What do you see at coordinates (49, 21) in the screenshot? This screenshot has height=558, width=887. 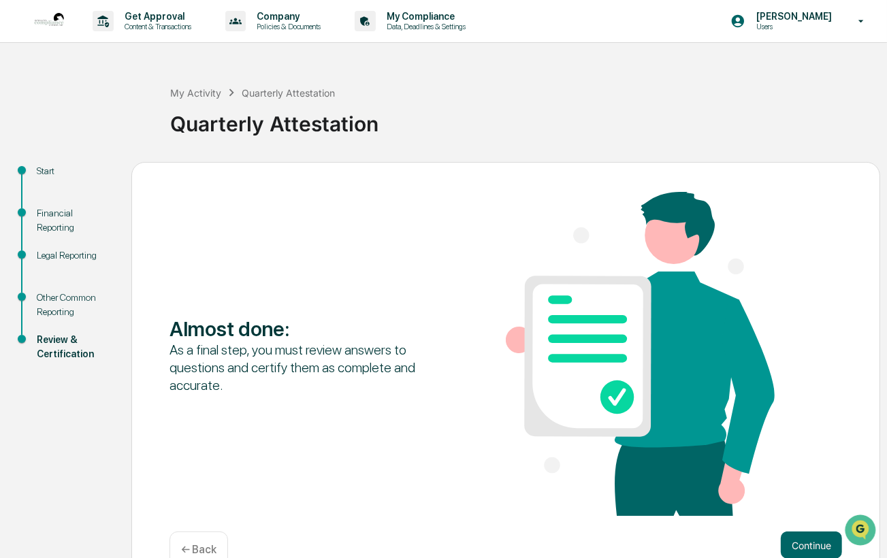 I see `img: logo` at bounding box center [49, 21].